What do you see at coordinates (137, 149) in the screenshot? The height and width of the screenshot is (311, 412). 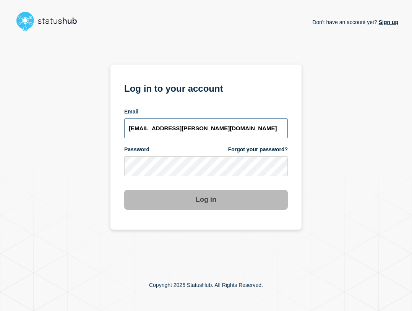 I see `span: Password` at bounding box center [137, 149].